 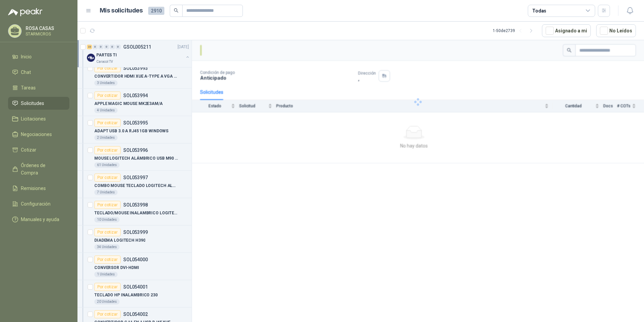 I want to click on a: Por cotizarSOL053998TECLADO/MOUSE INALAMBRICO LOGITECH MK27010 Unidades, so click(x=135, y=212).